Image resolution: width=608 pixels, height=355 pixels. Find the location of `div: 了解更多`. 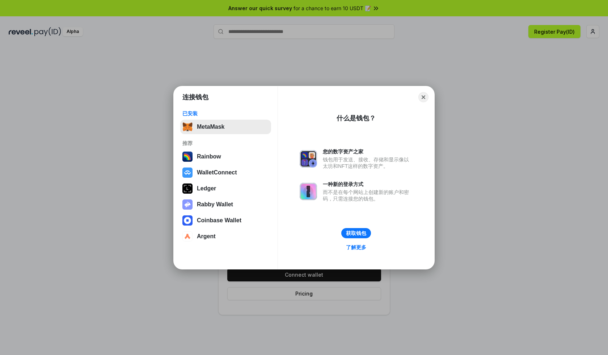

div: 了解更多 is located at coordinates (356, 247).